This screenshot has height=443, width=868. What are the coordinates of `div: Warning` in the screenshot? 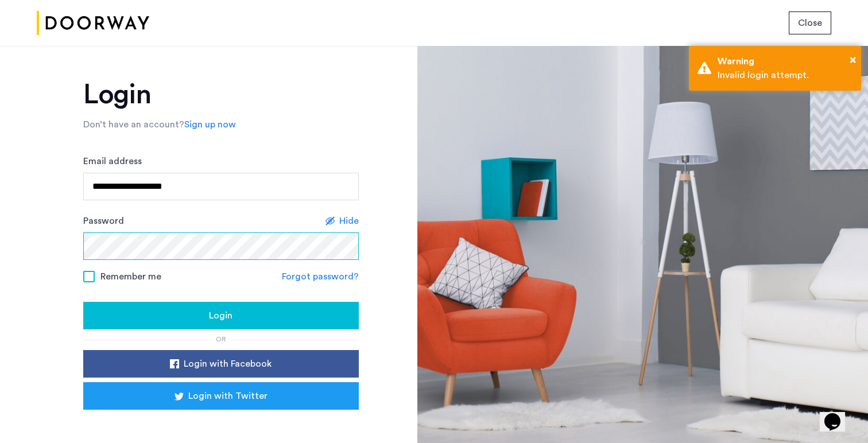 It's located at (785, 61).